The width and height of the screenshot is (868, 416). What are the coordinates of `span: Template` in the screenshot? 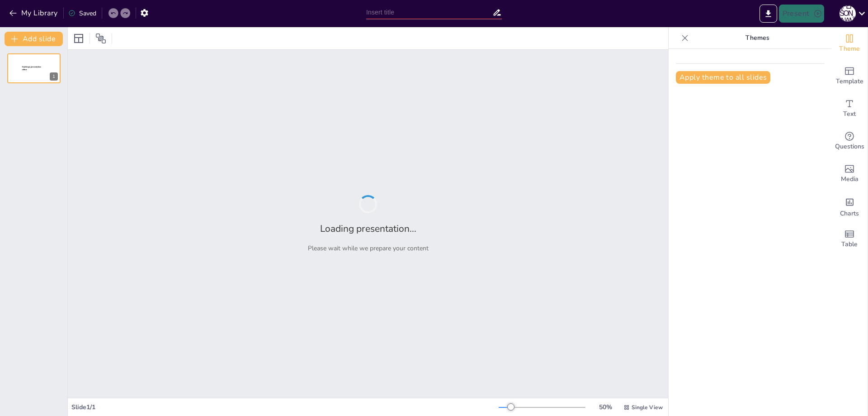 It's located at (850, 82).